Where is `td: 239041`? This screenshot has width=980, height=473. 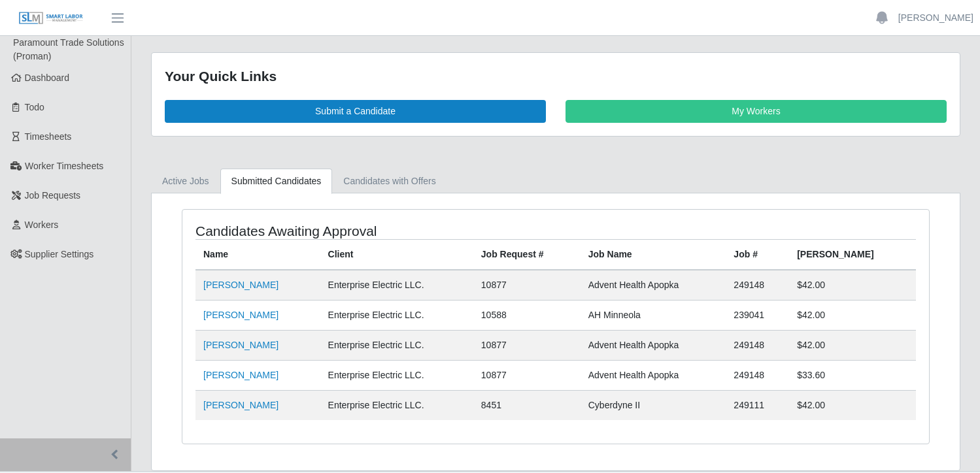
td: 239041 is located at coordinates (757, 315).